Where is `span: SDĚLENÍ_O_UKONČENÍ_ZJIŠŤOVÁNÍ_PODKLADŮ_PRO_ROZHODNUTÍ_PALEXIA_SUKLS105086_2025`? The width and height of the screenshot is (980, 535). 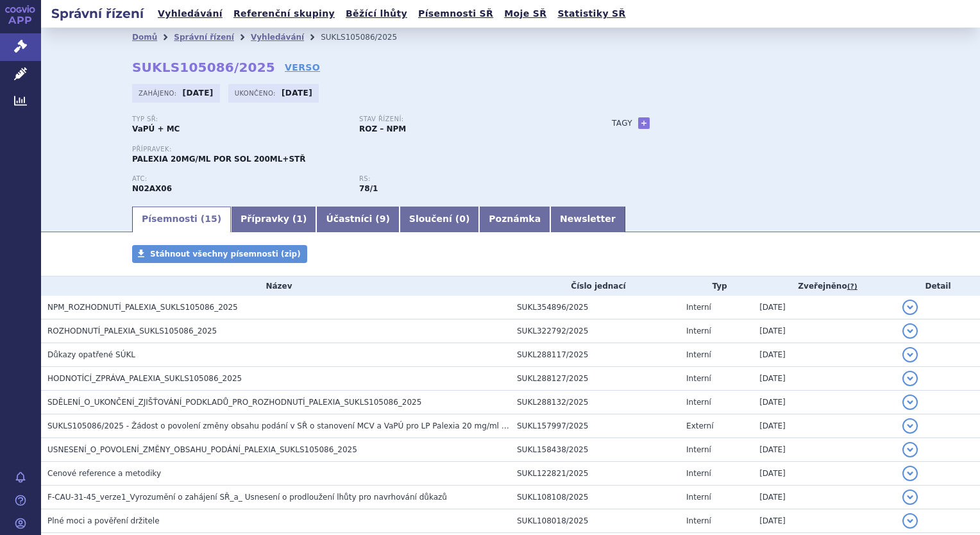
span: SDĚLENÍ_O_UKONČENÍ_ZJIŠŤOVÁNÍ_PODKLADŮ_PRO_ROZHODNUTÍ_PALEXIA_SUKLS105086_2025 is located at coordinates (234, 402).